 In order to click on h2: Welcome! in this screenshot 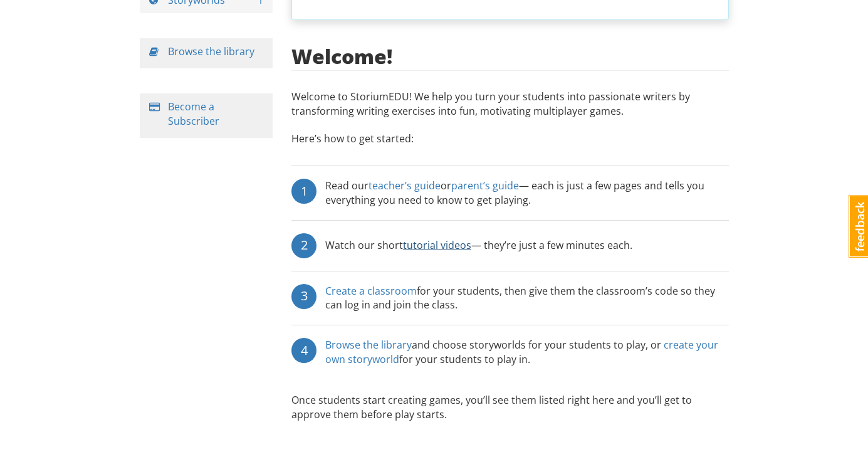, I will do `click(342, 56)`.